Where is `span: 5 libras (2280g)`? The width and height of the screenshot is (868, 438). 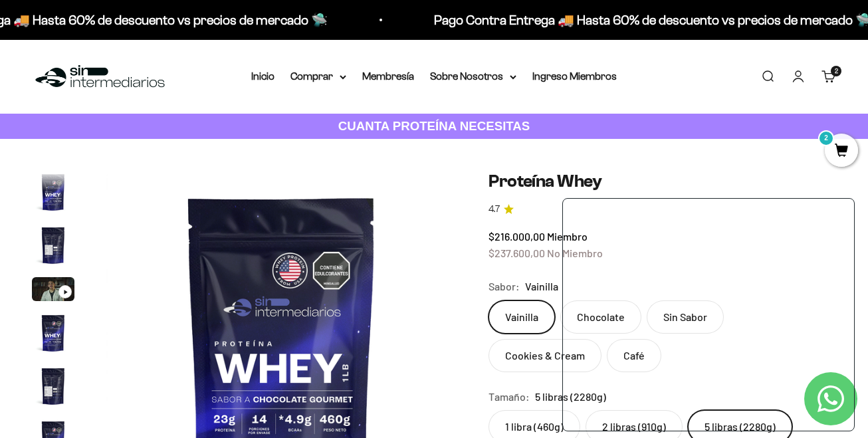
span: 5 libras (2280g) is located at coordinates (570, 397).